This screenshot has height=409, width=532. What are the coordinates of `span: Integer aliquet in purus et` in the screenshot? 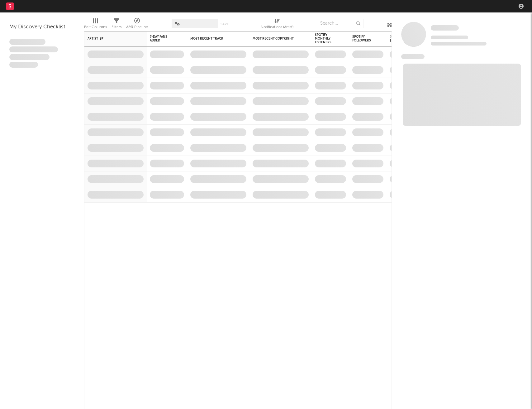 It's located at (34, 50).